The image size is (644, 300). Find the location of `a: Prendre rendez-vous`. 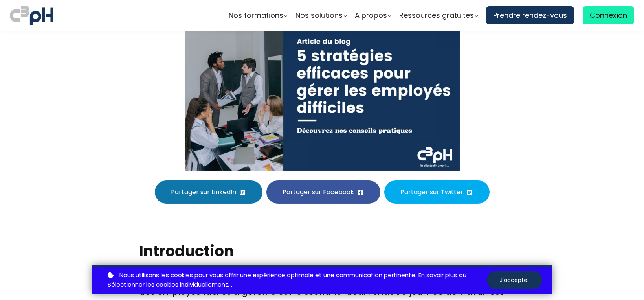

a: Prendre rendez-vous is located at coordinates (530, 15).